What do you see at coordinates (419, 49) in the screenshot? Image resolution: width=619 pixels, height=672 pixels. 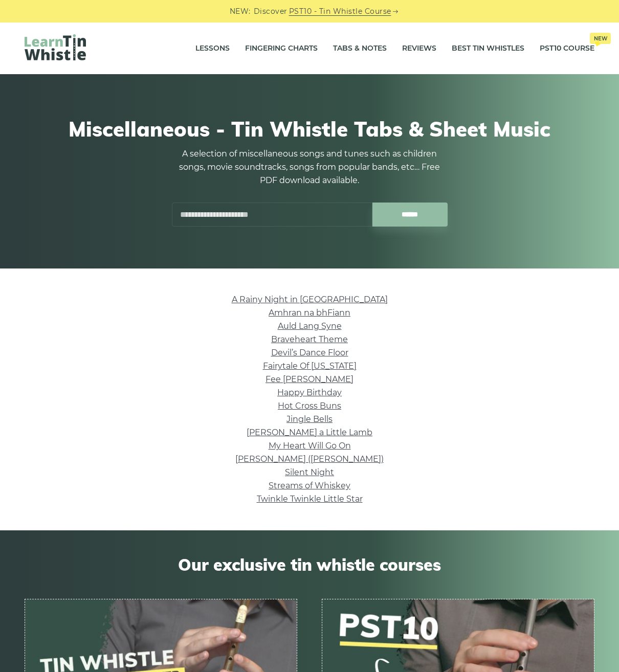 I see `a: Reviews` at bounding box center [419, 49].